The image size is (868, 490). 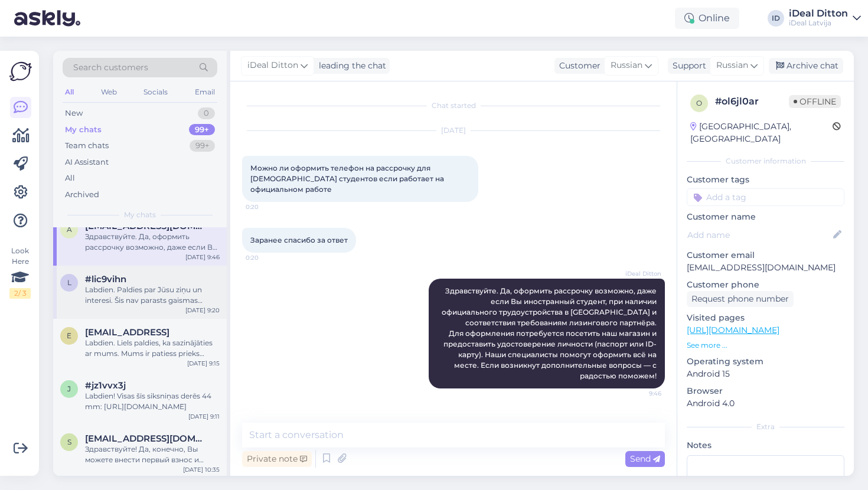 I want to click on p: Customer phone, so click(x=765, y=285).